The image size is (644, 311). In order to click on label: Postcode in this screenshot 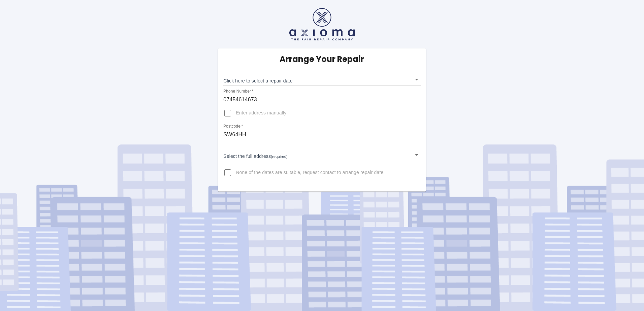, I will do `click(233, 126)`.